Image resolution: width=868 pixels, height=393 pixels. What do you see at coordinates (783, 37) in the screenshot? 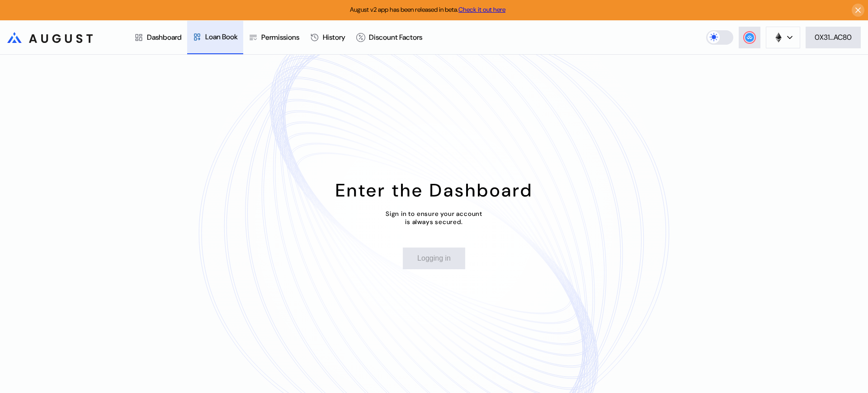
I see `button: chain logo` at bounding box center [783, 37].